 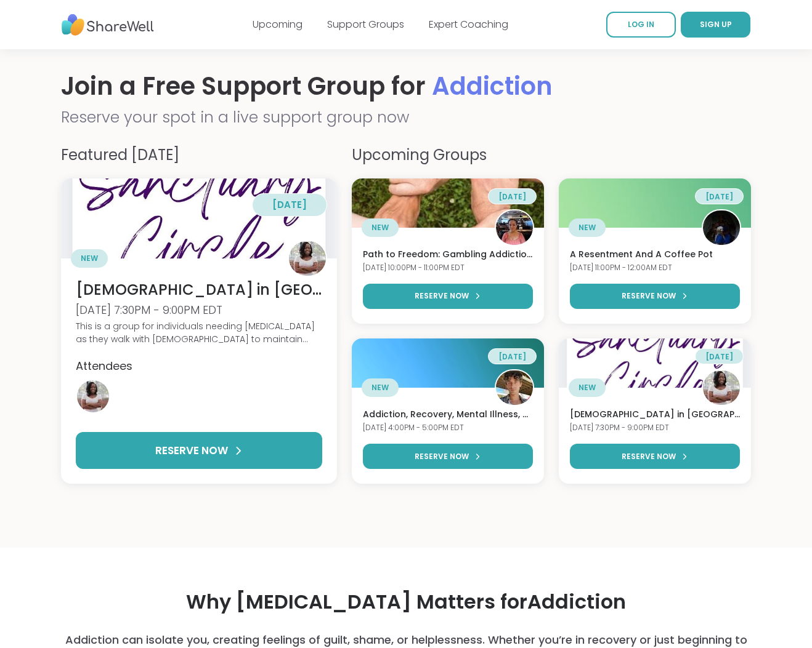 I want to click on span: SIGN UP, so click(x=716, y=24).